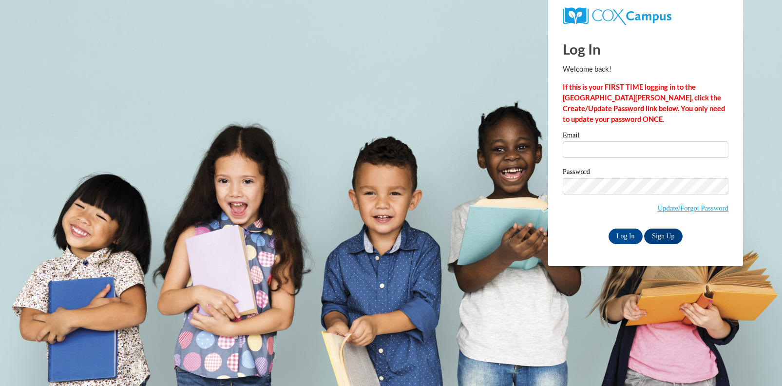  What do you see at coordinates (617, 15) in the screenshot?
I see `a: COX Campus` at bounding box center [617, 15].